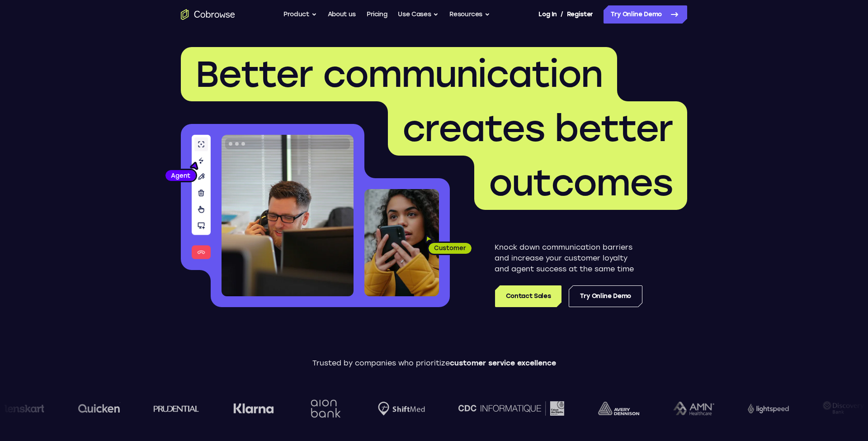 The height and width of the screenshot is (441, 868). What do you see at coordinates (528, 296) in the screenshot?
I see `a: Contact Sales` at bounding box center [528, 296].